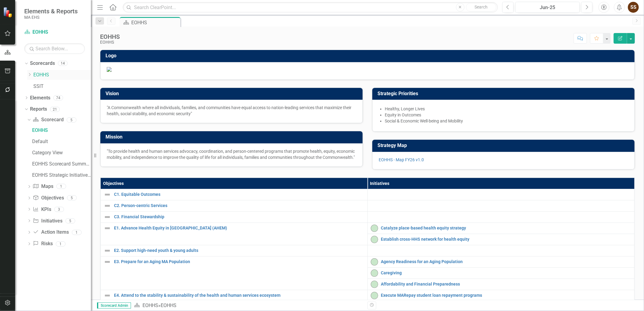 The width and height of the screenshot is (644, 311). I want to click on a: Default, so click(61, 142).